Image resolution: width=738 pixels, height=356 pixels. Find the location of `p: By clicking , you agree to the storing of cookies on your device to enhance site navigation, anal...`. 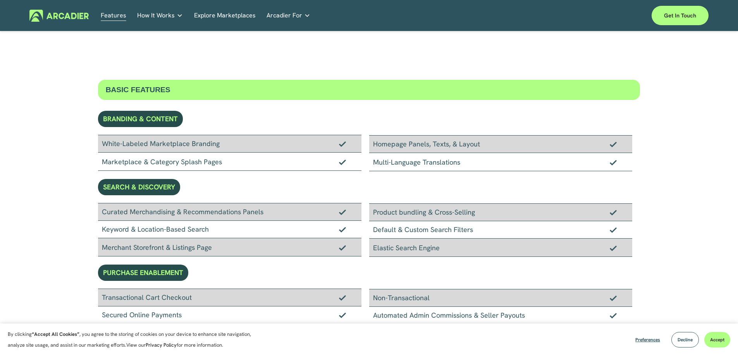

p: By clicking , you agree to the storing of cookies on your device to enhance site navigation, anal... is located at coordinates (134, 340).